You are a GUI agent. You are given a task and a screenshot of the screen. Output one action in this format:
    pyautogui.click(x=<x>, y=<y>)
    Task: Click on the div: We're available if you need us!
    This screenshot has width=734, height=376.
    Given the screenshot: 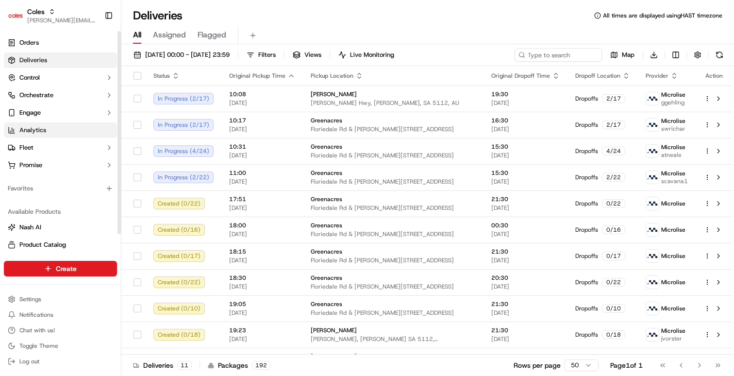 What is the action you would take?
    pyautogui.click(x=88, y=106)
    